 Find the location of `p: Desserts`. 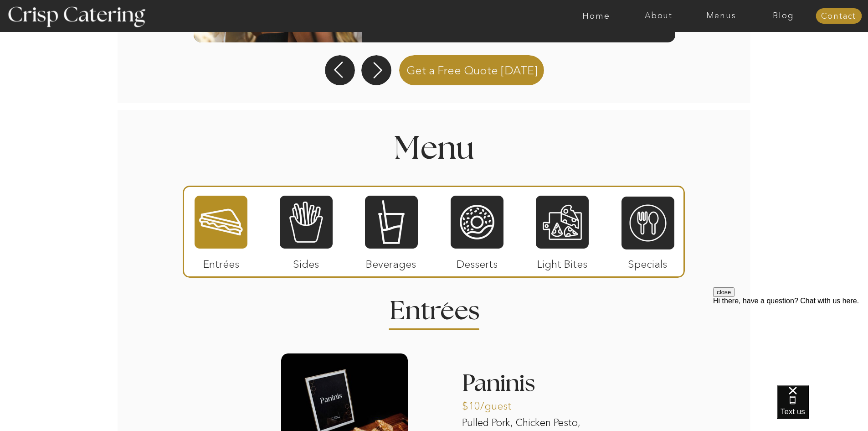

p: Desserts is located at coordinates (477, 262).